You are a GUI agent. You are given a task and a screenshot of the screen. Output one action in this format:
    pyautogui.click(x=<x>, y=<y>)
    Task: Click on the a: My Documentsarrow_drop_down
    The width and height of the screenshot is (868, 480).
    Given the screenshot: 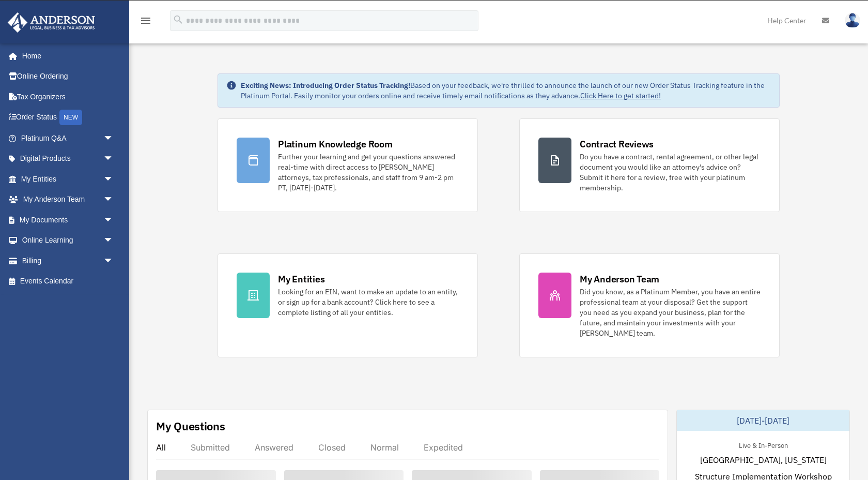 What is the action you would take?
    pyautogui.click(x=68, y=220)
    